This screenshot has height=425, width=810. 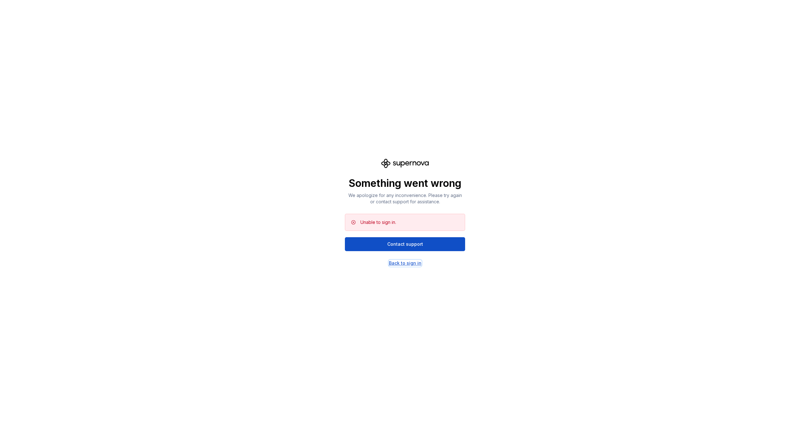 What do you see at coordinates (405, 183) in the screenshot?
I see `p: Something went wrong` at bounding box center [405, 183].